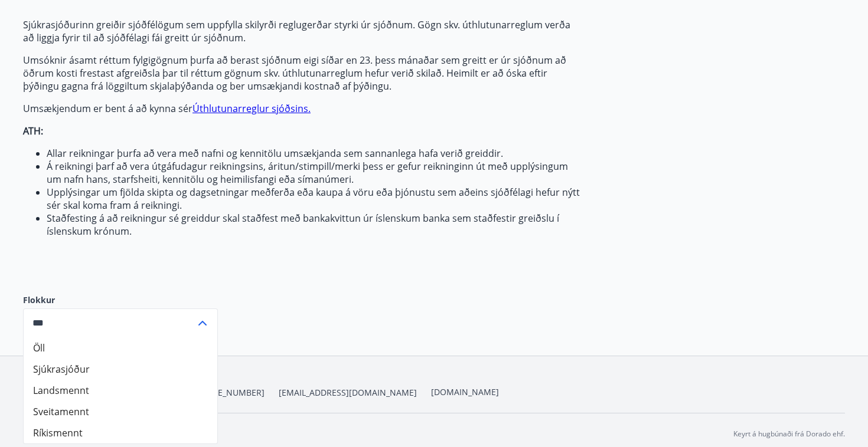  What do you see at coordinates (33, 131) in the screenshot?
I see `strong: ATH:` at bounding box center [33, 131].